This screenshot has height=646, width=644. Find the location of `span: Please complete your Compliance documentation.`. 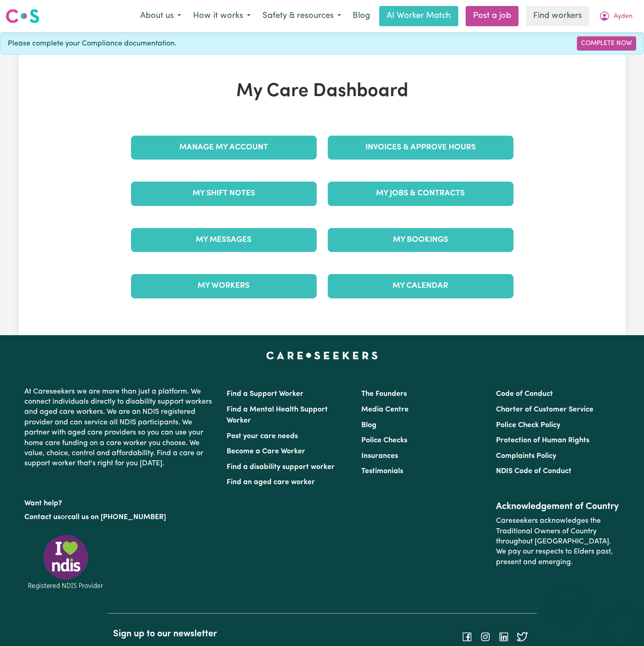

span: Please complete your Compliance documentation. is located at coordinates (92, 43).